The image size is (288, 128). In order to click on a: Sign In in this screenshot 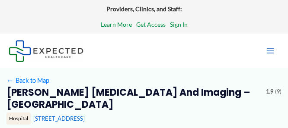, I will do `click(179, 25)`.